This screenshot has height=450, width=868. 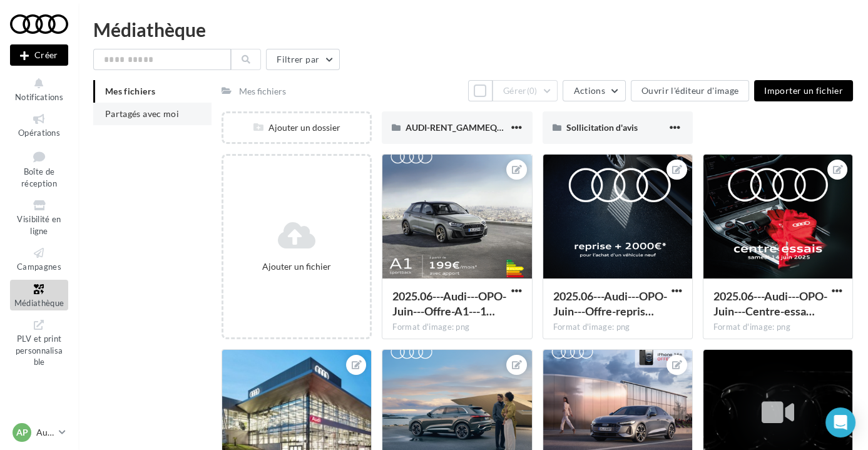 I want to click on button: Créer, so click(x=39, y=55).